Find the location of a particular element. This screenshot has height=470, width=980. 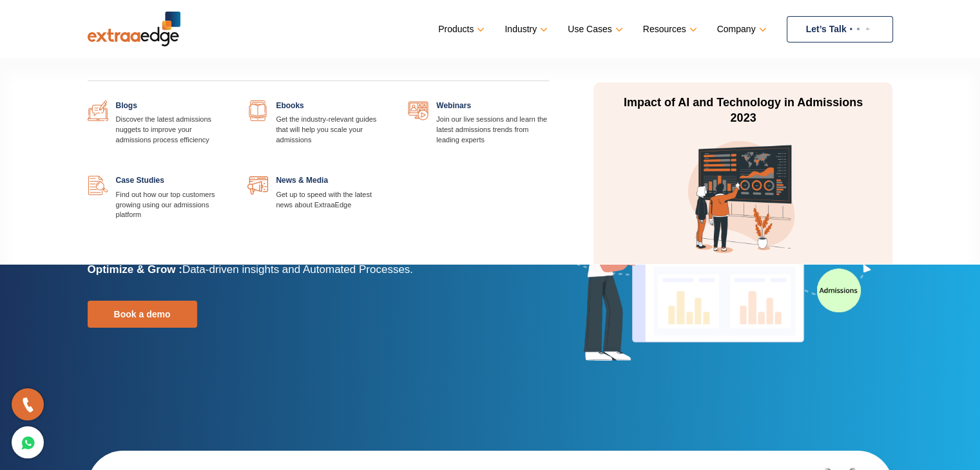

a: Company is located at coordinates (740, 29).